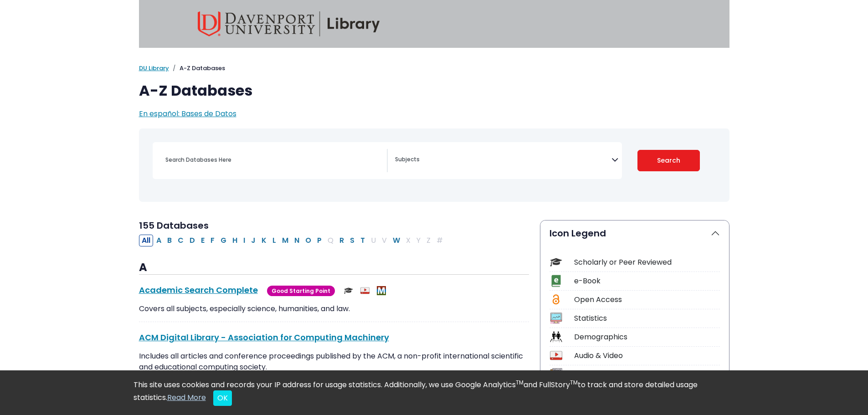  I want to click on button: Filter Results P, so click(320, 241).